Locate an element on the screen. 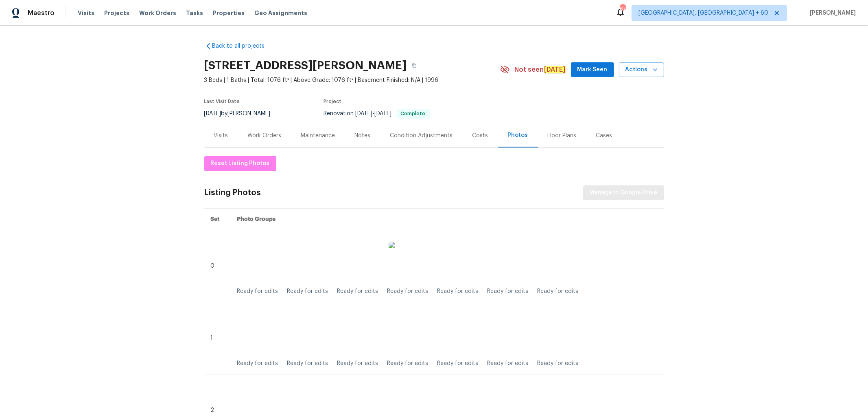  span: Actions is located at coordinates (642, 69).